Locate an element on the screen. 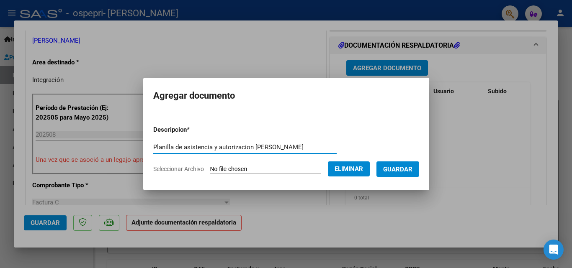 This screenshot has width=572, height=268. span: Eliminar is located at coordinates (349, 169).